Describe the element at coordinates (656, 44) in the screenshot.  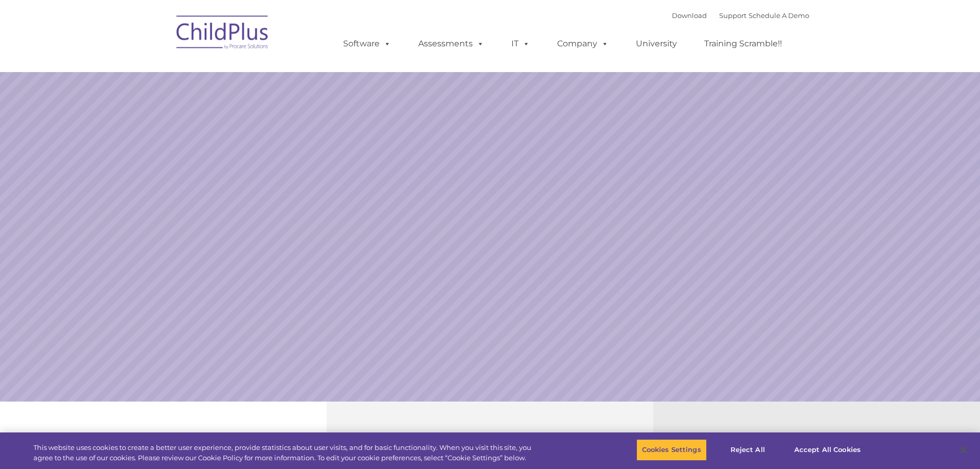
I see `a: University` at that location.